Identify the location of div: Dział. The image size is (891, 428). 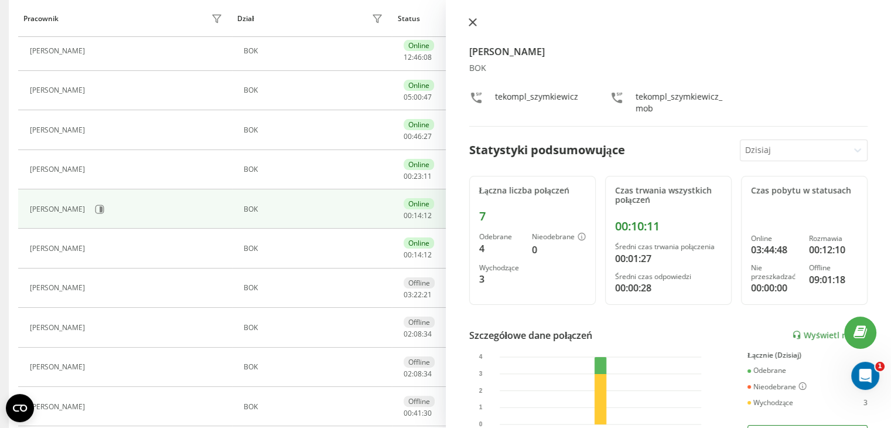
(246, 19).